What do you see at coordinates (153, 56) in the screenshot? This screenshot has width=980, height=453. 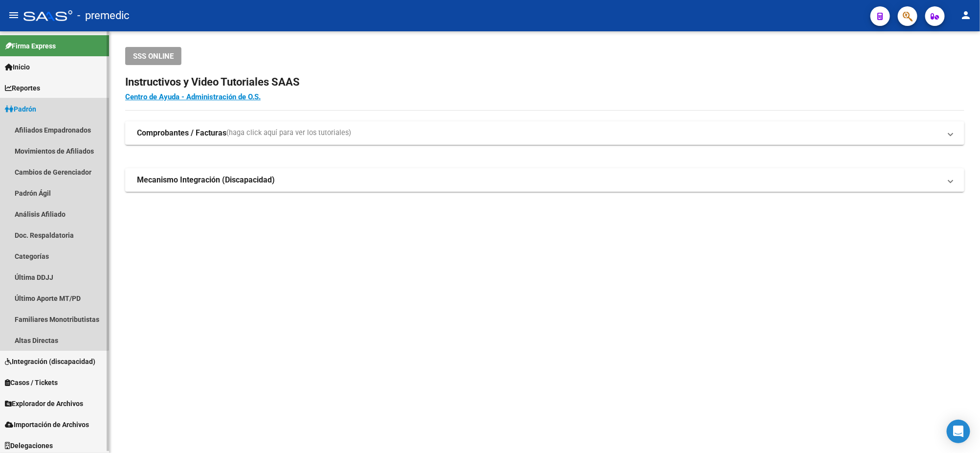 I see `button: SSS ONLINE` at bounding box center [153, 56].